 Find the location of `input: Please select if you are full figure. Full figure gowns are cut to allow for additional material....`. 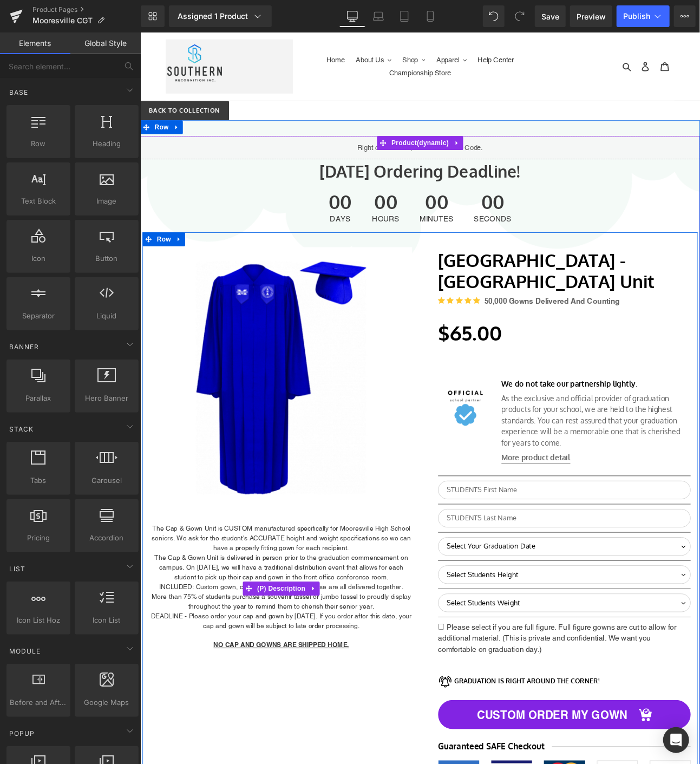

input: Please select if you are full figure. Full figure gowns are cut to allow for additional material.... is located at coordinates (352, 695).